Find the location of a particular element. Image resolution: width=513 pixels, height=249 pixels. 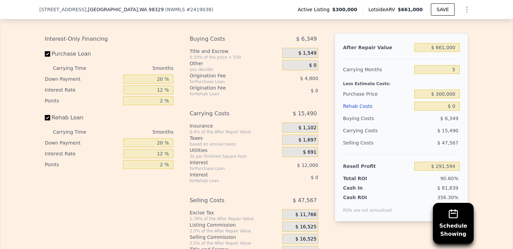

input: Purchase Loan is located at coordinates (47, 54).